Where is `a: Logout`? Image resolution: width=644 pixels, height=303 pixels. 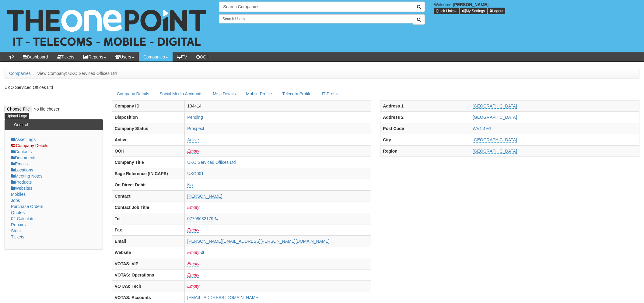 a: Logout is located at coordinates (496, 11).